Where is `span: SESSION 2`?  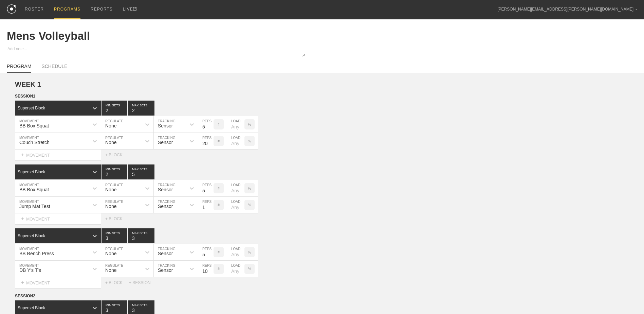
span: SESSION 2 is located at coordinates (25, 296).